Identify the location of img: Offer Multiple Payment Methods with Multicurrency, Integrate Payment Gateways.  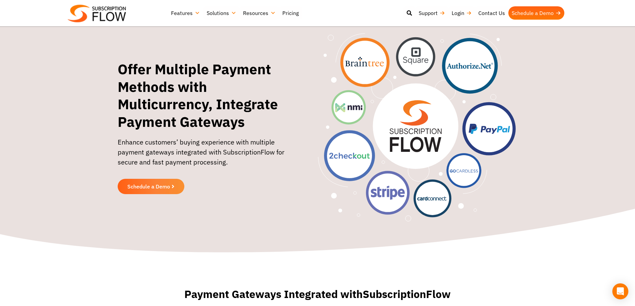
(416, 127).